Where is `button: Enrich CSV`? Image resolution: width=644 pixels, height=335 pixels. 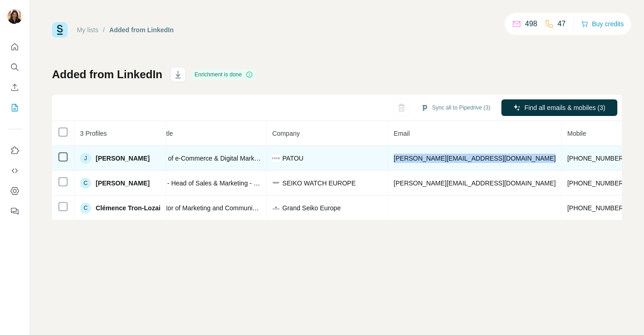 button: Enrich CSV is located at coordinates (15, 88).